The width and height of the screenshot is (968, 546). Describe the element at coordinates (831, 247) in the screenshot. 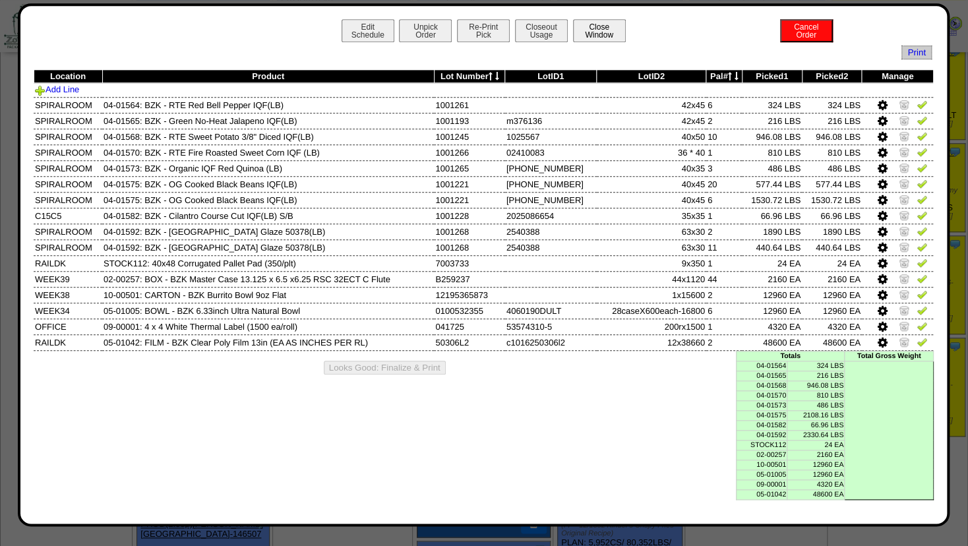

I see `td: 440.64 LBS` at that location.